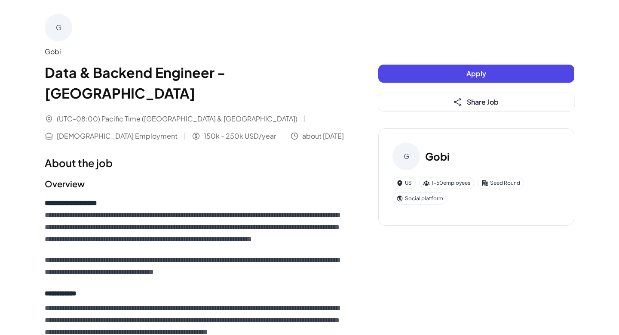 This screenshot has width=619, height=335. Describe the element at coordinates (477, 73) in the screenshot. I see `span: Apply` at that location.